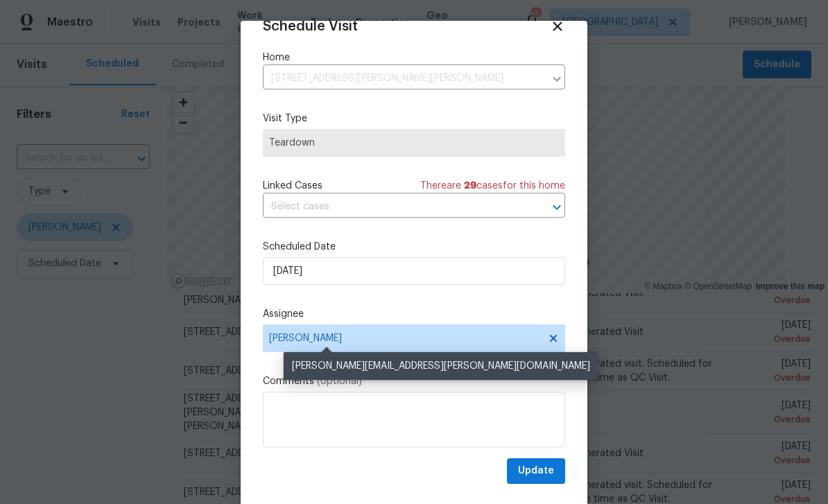  What do you see at coordinates (310, 26) in the screenshot?
I see `span: Schedule Visit` at bounding box center [310, 26].